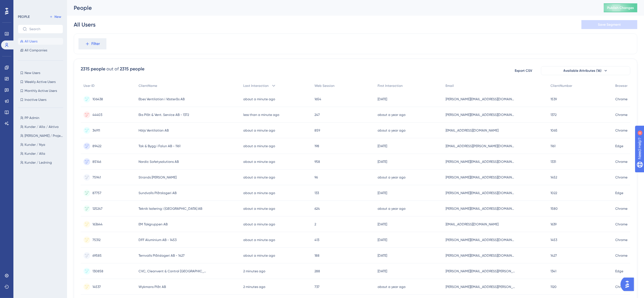 This screenshot has width=644, height=298. Describe the element at coordinates (132, 69) in the screenshot. I see `div: 2315 people` at that location.